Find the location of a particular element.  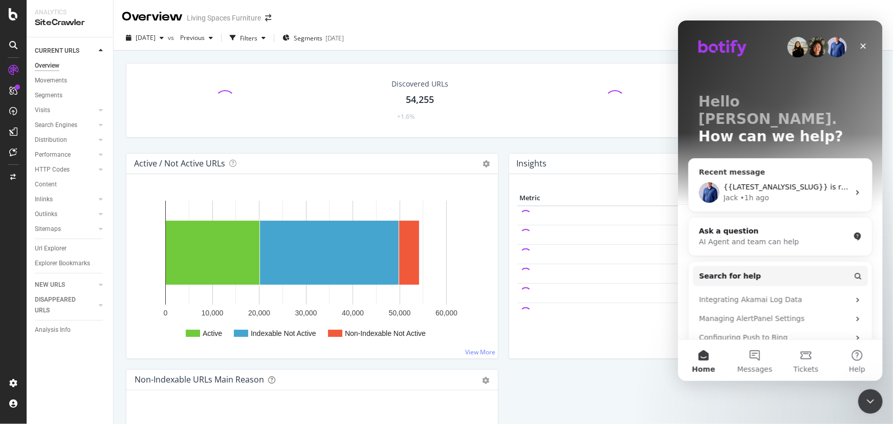

div: Inlinks is located at coordinates (44, 199).